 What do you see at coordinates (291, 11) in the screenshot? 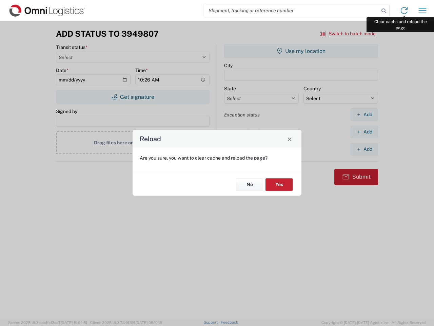
I see `input: Shipment, tracking or reference number` at bounding box center [291, 11].